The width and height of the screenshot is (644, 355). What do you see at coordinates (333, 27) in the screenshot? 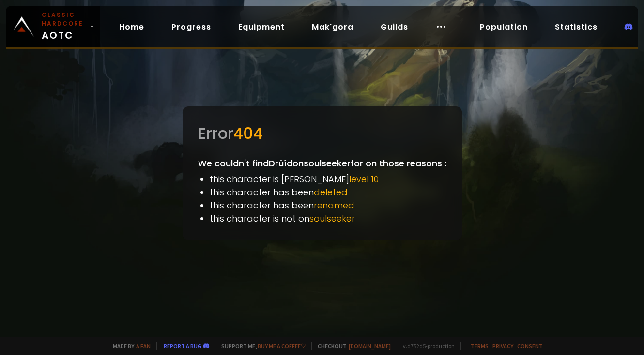
I see `a: Mak'gora` at bounding box center [333, 27].